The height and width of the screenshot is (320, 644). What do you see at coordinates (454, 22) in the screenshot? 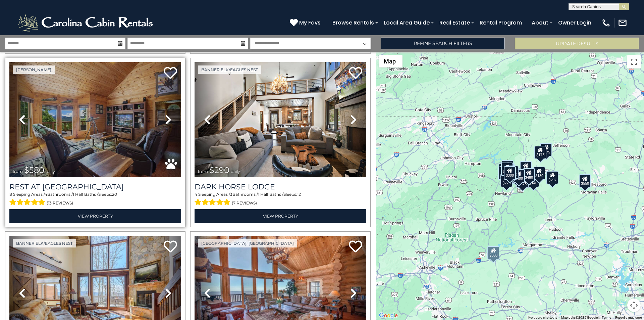
I see `a: Real Estate` at bounding box center [454, 22].